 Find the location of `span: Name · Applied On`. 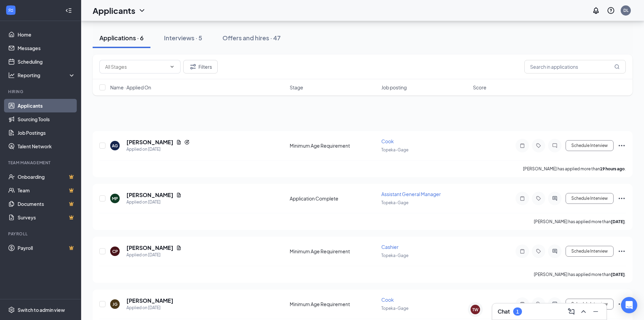

span: Name · Applied On is located at coordinates (130, 87).